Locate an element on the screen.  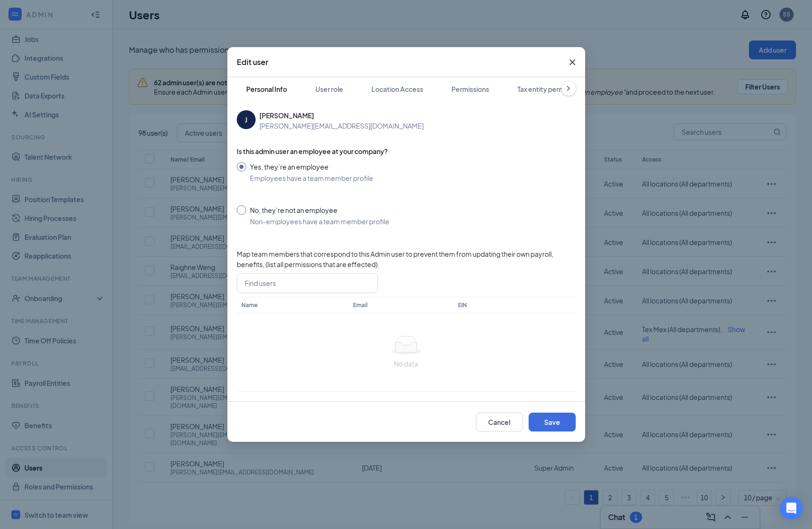
div: User role is located at coordinates (329, 89).